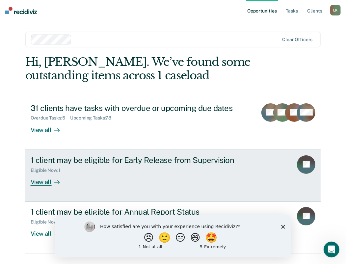 The width and height of the screenshot is (346, 264). Describe the element at coordinates (297, 39) in the screenshot. I see `div: Clear officers` at that location.